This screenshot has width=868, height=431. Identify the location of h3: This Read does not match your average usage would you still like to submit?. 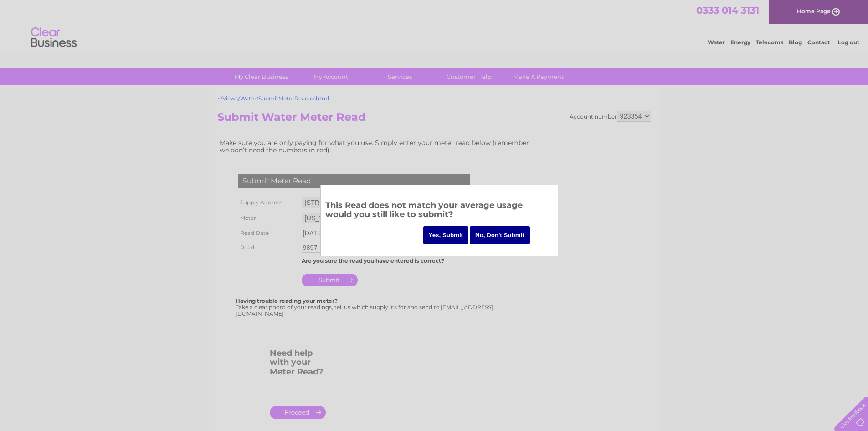
(439, 211).